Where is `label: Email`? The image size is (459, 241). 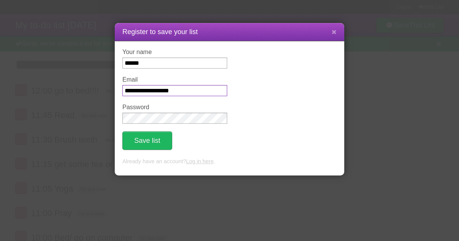 label: Email is located at coordinates (175, 80).